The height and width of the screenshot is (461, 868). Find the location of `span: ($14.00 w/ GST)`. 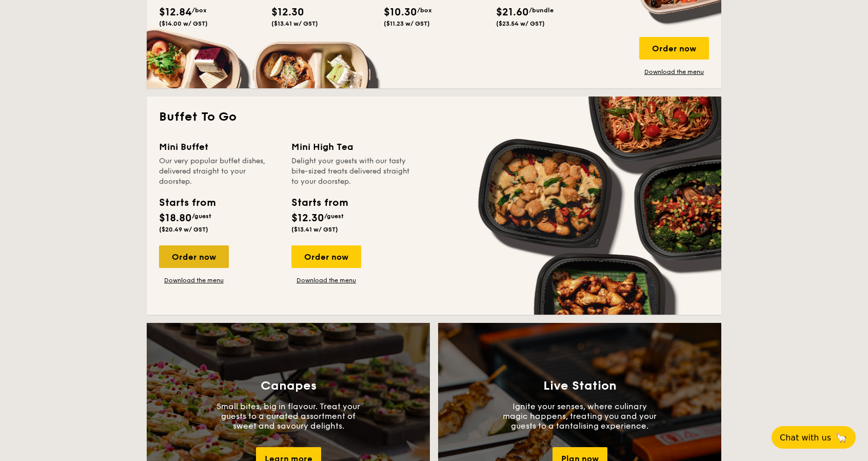

span: ($14.00 w/ GST) is located at coordinates (184, 24).